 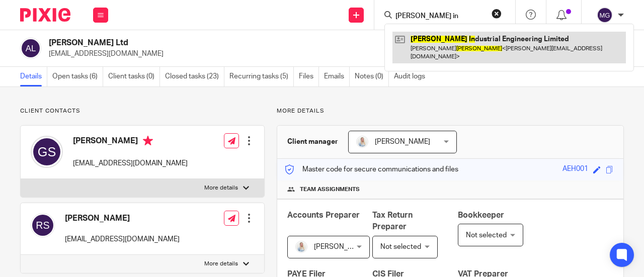 I want to click on img: Pixie, so click(x=45, y=15).